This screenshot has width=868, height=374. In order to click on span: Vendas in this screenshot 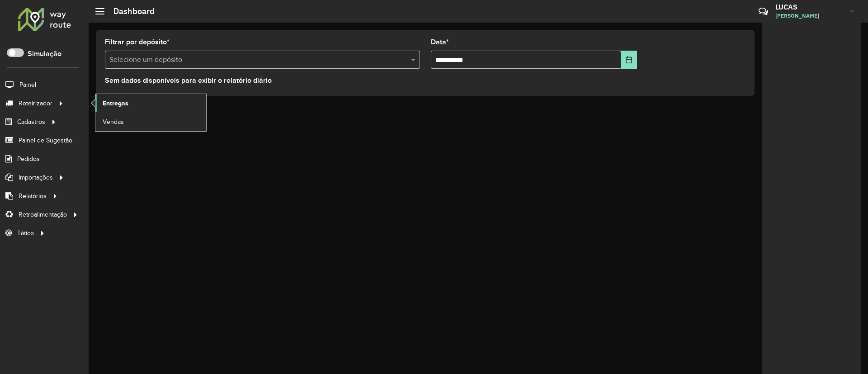, I will do `click(113, 122)`.